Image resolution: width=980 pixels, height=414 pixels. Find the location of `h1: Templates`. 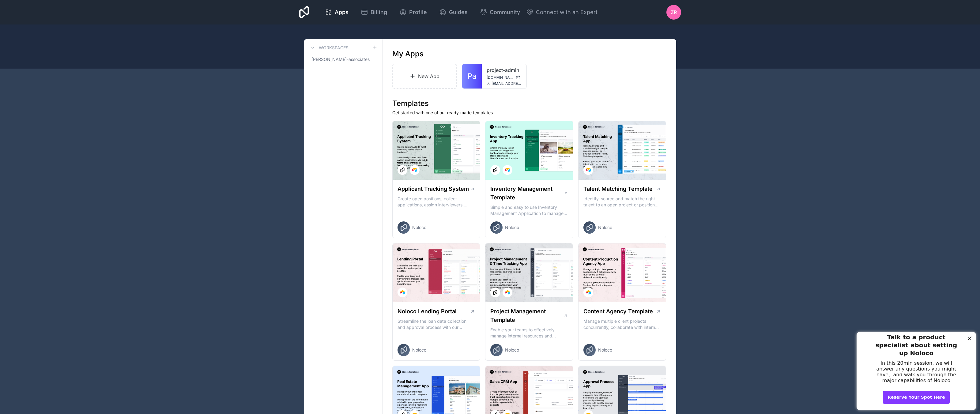

h1: Templates is located at coordinates (529, 103).